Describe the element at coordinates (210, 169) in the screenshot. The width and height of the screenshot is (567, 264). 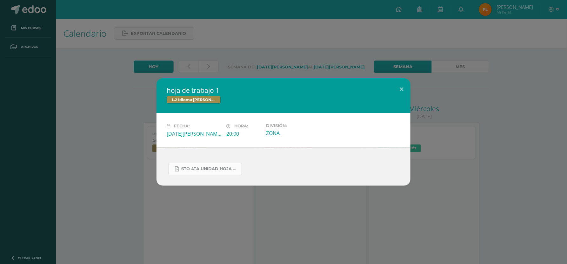
I see `span: 6to 4ta unidad hoja de trabajo kaqchikel.pdf` at that location.